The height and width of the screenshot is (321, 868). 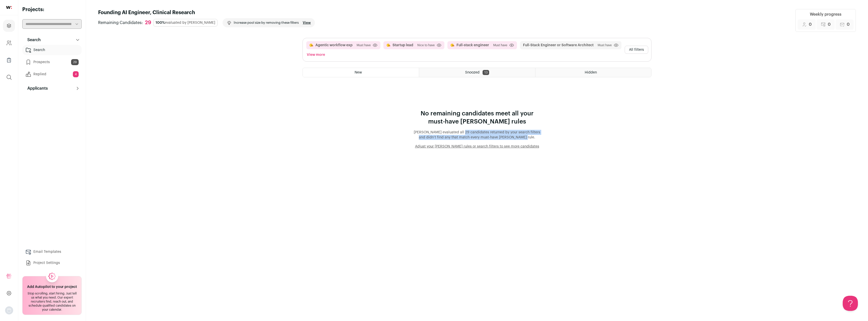 What do you see at coordinates (36, 88) in the screenshot?
I see `p: Applicants` at bounding box center [36, 88].